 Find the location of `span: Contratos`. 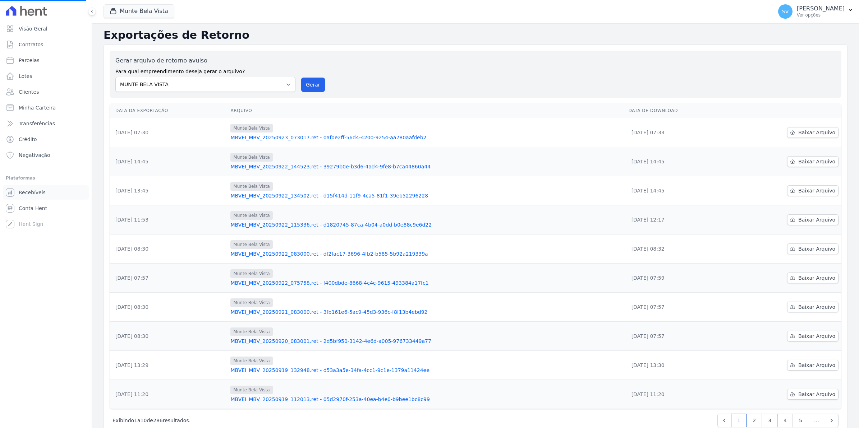

span: Contratos is located at coordinates (31, 45).